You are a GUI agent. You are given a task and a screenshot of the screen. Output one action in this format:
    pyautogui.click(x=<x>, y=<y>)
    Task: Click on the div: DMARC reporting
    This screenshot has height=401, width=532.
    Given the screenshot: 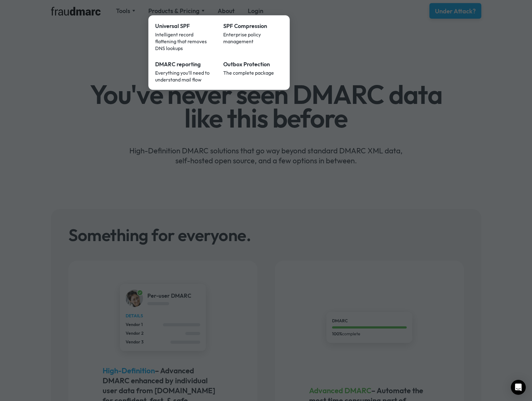 What is the action you would take?
    pyautogui.click(x=185, y=64)
    